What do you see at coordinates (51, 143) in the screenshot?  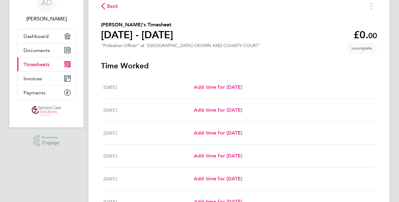 I see `span: Engage` at bounding box center [51, 143].